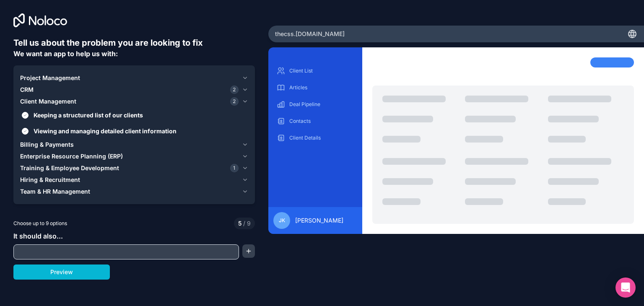  Describe the element at coordinates (27, 90) in the screenshot. I see `span: CRM` at that location.